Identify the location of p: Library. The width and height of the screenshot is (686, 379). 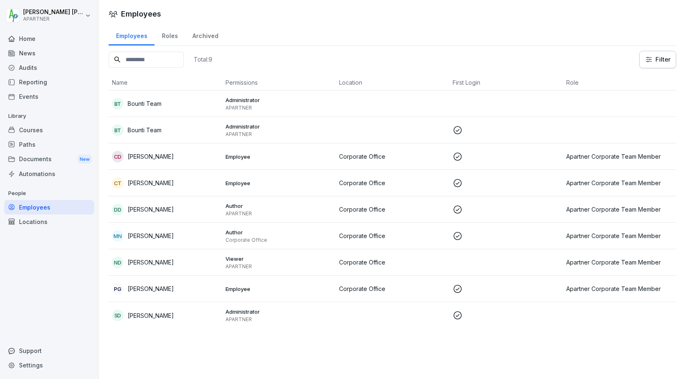
(49, 116).